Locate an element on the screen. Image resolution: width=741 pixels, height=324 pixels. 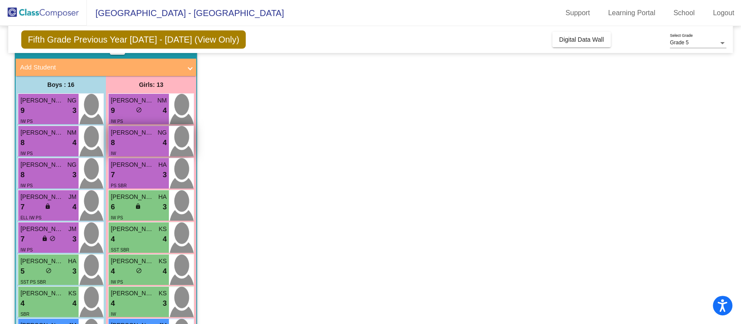
span: Grade 5 is located at coordinates (679, 43).